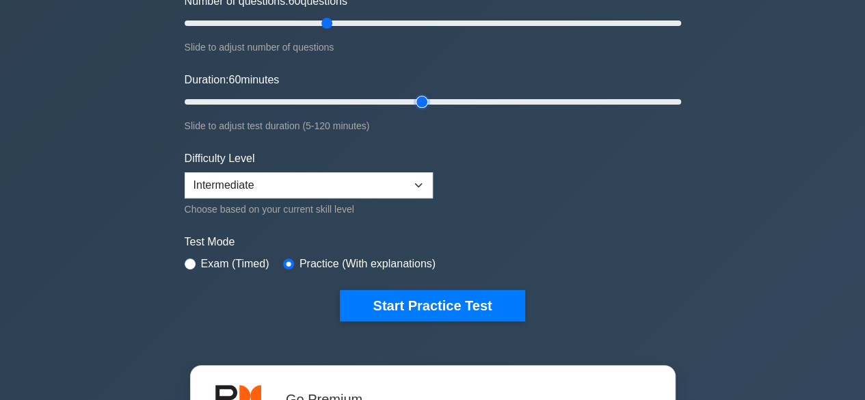 This screenshot has width=865, height=400. Describe the element at coordinates (433, 126) in the screenshot. I see `div: Slide to adjust test duration (5-120 minutes)` at that location.